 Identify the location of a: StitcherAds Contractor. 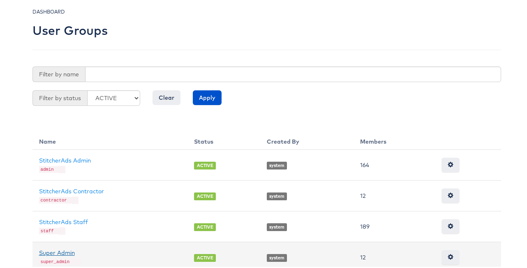
(71, 190).